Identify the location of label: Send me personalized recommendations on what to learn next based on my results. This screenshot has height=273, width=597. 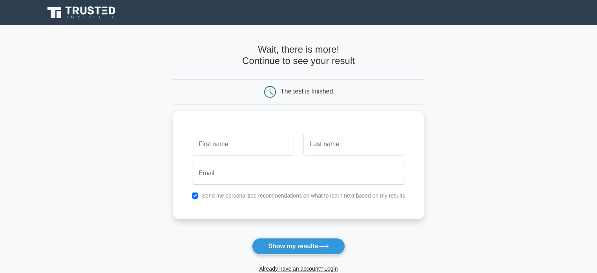
(304, 196).